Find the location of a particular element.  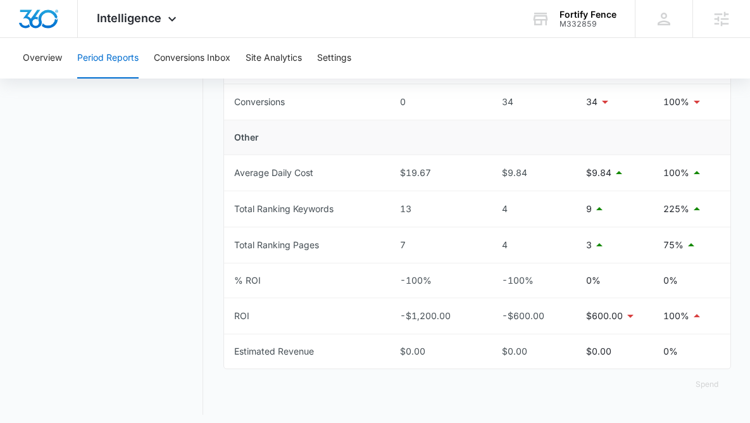

div: ROI is located at coordinates (242, 316).